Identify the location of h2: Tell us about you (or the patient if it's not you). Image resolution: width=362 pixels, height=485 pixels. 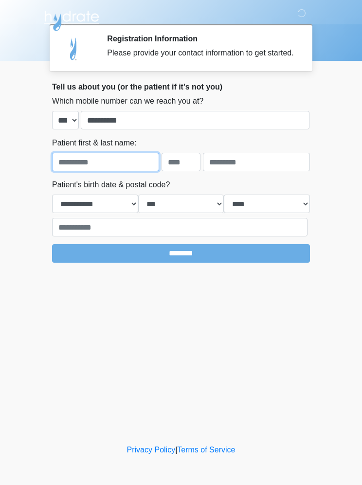
(181, 87).